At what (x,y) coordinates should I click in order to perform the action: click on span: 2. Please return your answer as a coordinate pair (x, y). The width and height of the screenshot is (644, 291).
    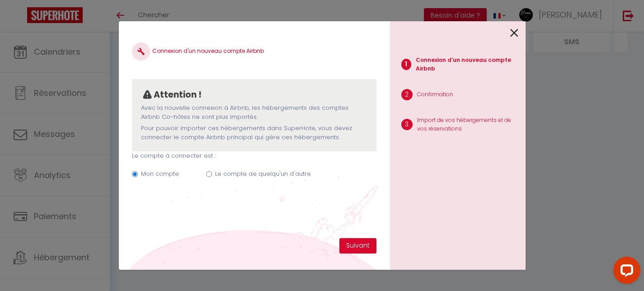
    Looking at the image, I should click on (407, 94).